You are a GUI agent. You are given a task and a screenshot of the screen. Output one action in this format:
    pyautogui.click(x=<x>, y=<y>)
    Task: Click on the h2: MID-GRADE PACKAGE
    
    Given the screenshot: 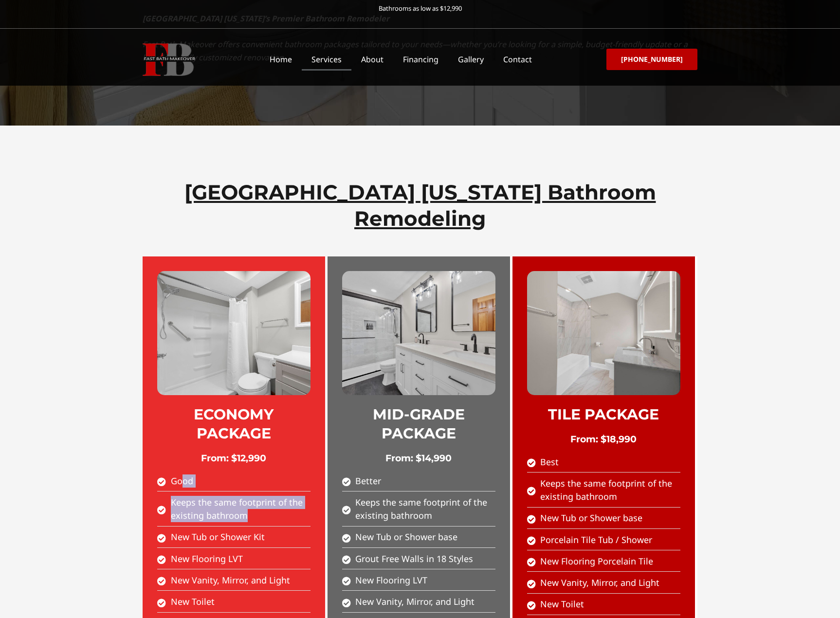 What is the action you would take?
    pyautogui.click(x=419, y=424)
    